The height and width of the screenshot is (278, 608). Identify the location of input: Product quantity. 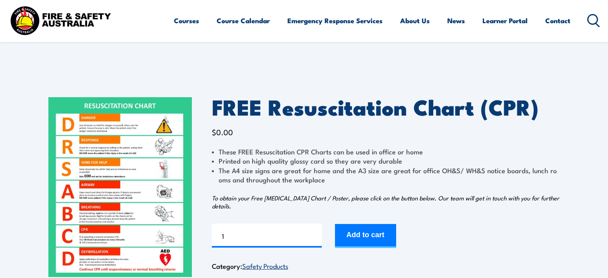
(266, 235).